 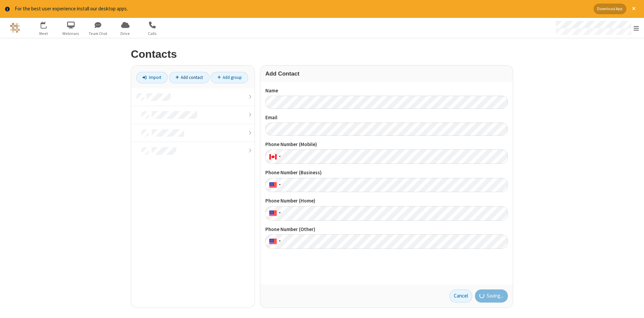 I want to click on span: Saving..., so click(x=495, y=296).